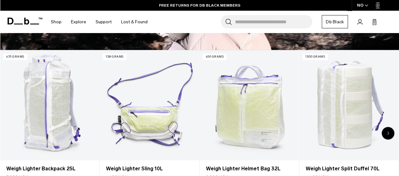 The image size is (399, 176). Describe the element at coordinates (50, 169) in the screenshot. I see `a: Weigh Lighter Backpack 25L` at that location.